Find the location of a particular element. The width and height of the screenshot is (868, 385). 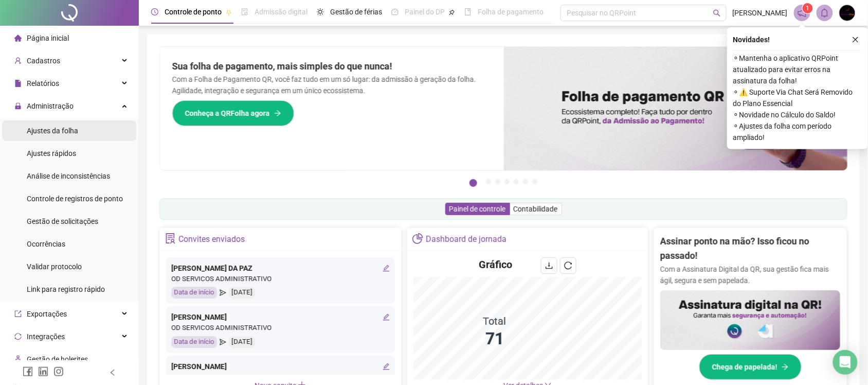

button: Chega de papelada! is located at coordinates (750, 367).